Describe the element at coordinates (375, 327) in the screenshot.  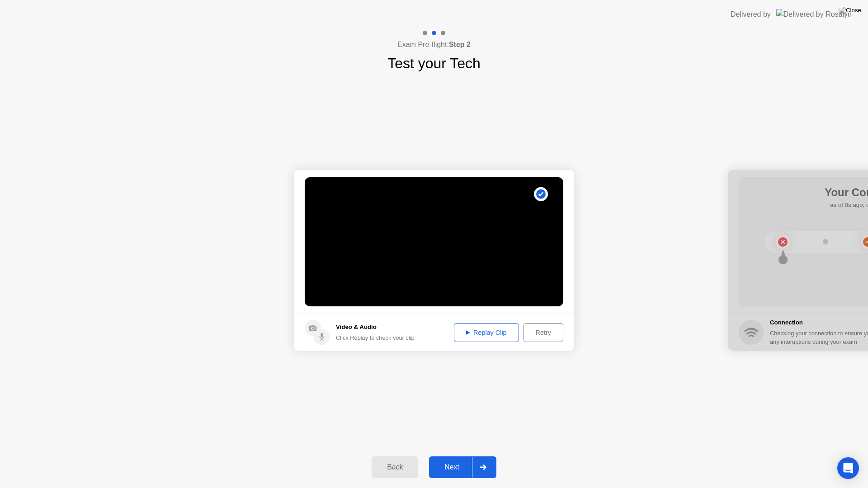
I see `h5: Video & Audio` at that location.